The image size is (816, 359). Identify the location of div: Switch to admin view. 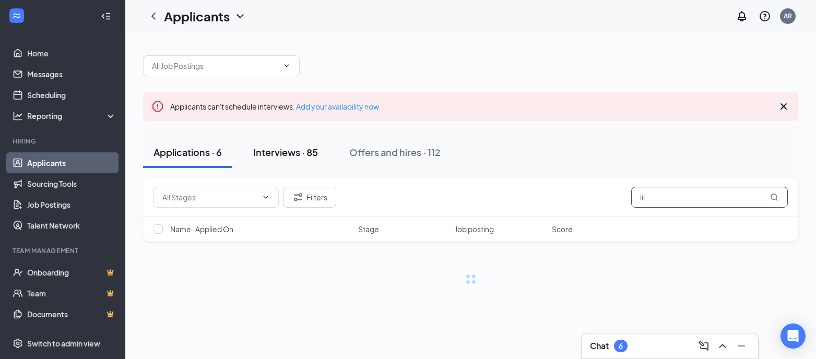
(64, 343).